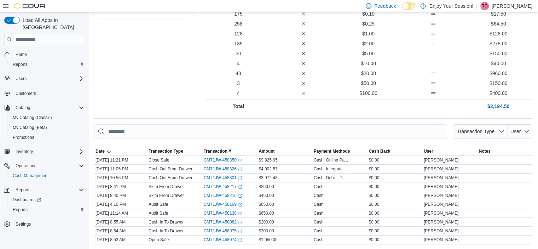 The width and height of the screenshot is (538, 249). What do you see at coordinates (385, 6) in the screenshot?
I see `span: Feedback` at bounding box center [385, 6].